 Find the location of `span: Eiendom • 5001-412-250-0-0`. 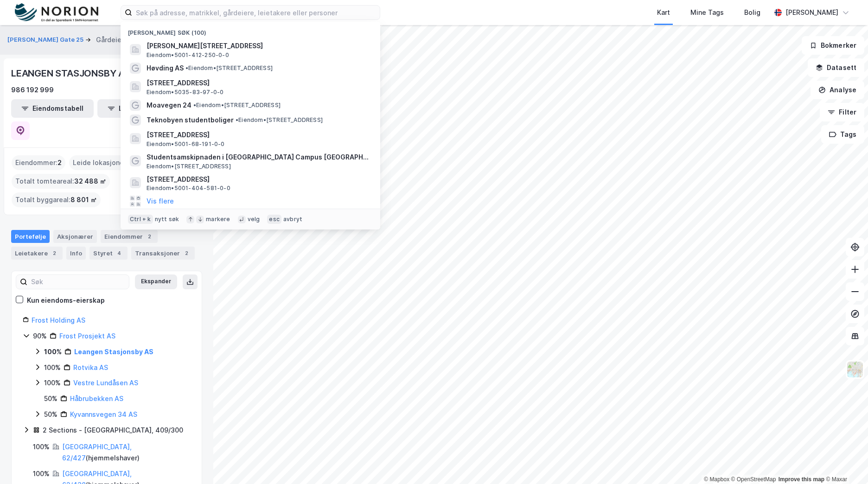

span: Eiendom • 5001-412-250-0-0 is located at coordinates (188, 56).